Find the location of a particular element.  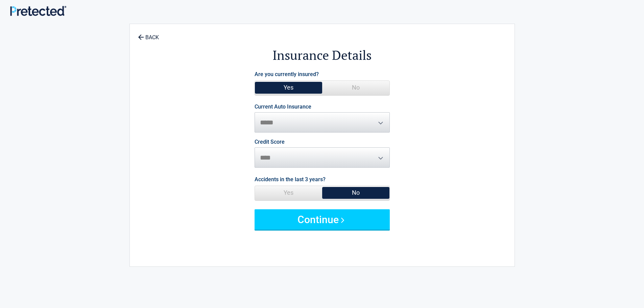

label: Accidents in the last 3 years? is located at coordinates (290, 179).